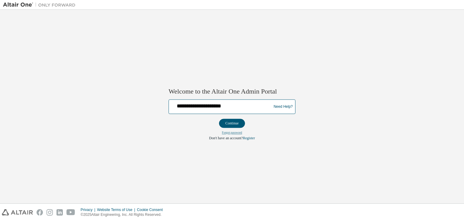 This screenshot has width=464, height=221. What do you see at coordinates (226, 138) in the screenshot?
I see `span: Don't have an account?` at bounding box center [226, 138].